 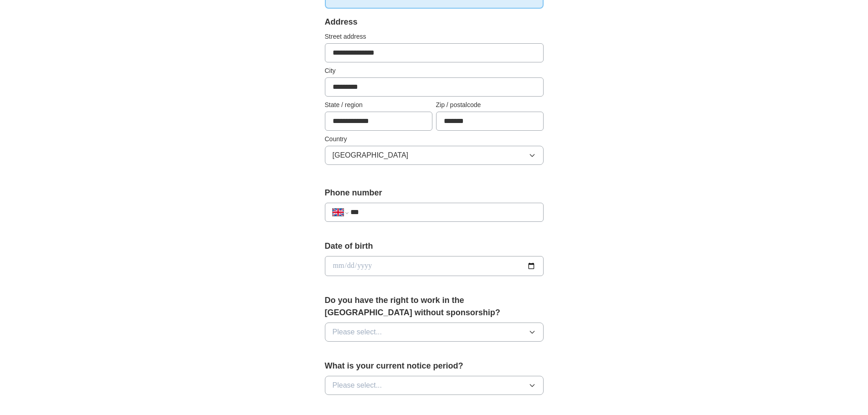 What do you see at coordinates (490, 105) in the screenshot?
I see `label: Zip / postalcode` at bounding box center [490, 105].